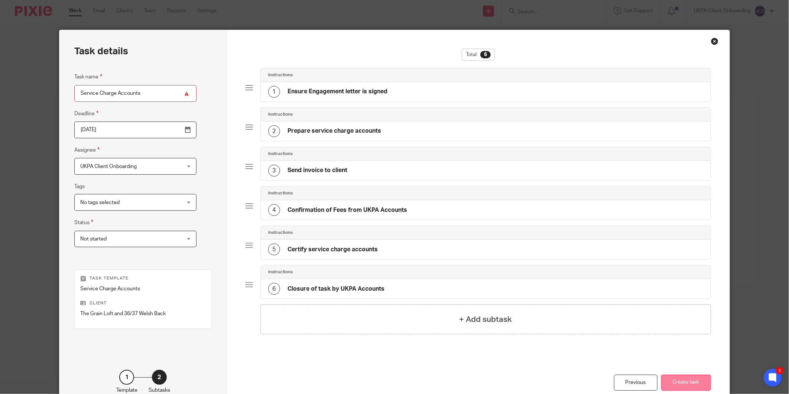  Describe the element at coordinates (686, 382) in the screenshot. I see `button: Create task` at that location.